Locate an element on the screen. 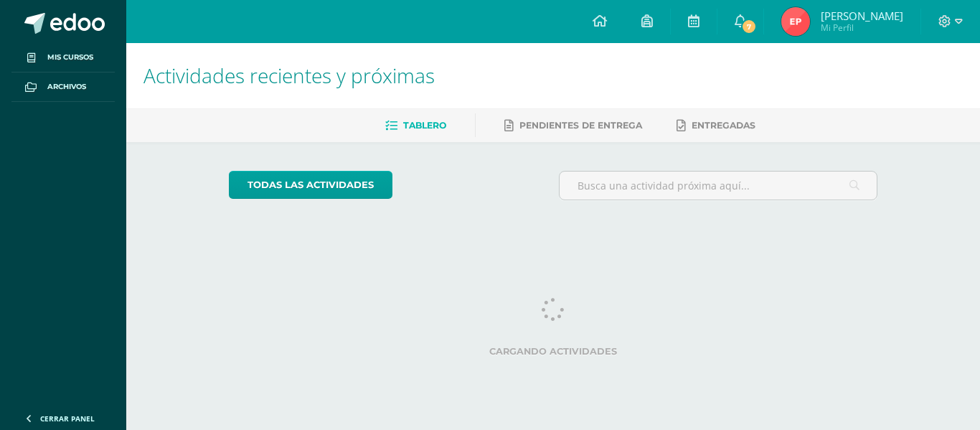 This screenshot has height=430, width=980. label: Cargando actividades is located at coordinates (553, 351).